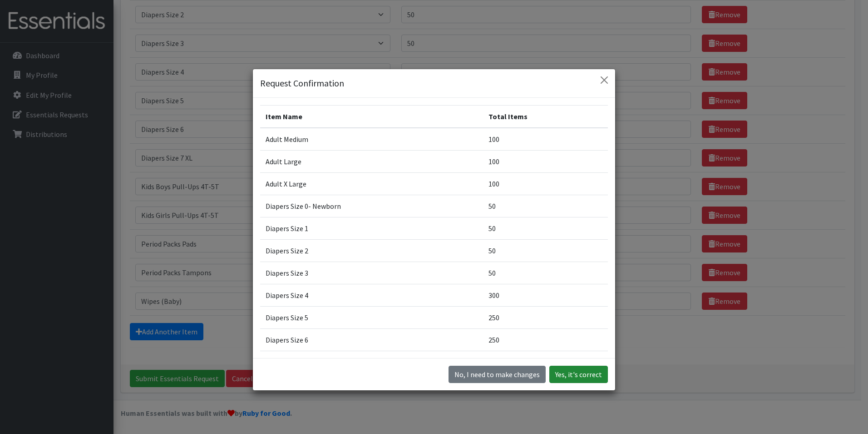 The width and height of the screenshot is (868, 434). What do you see at coordinates (371, 161) in the screenshot?
I see `td: Adult Large` at bounding box center [371, 161].